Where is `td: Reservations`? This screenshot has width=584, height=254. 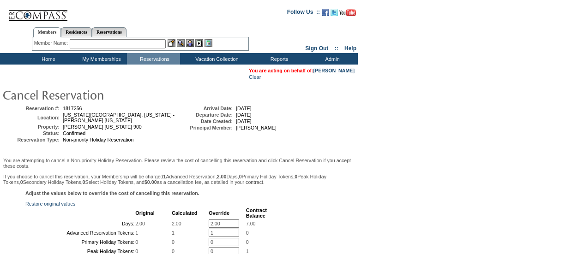 td: Reservations is located at coordinates (153, 59).